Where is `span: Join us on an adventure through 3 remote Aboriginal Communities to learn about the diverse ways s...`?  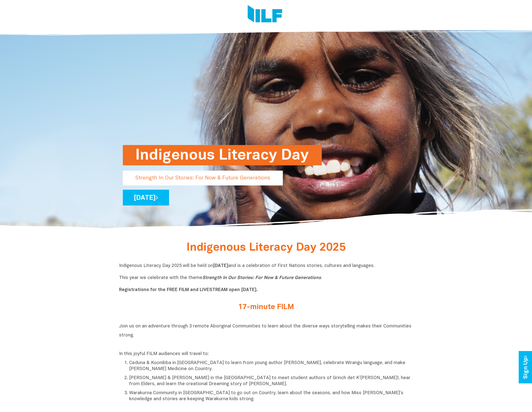
span: Join us on an adventure through 3 remote Aboriginal Communities to learn about the diverse ways s... is located at coordinates (265, 331).